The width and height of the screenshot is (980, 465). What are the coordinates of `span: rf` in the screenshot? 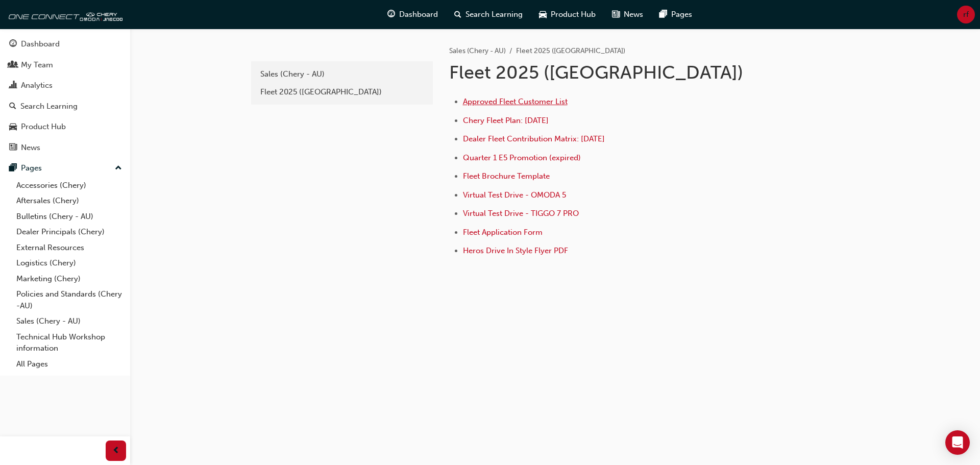 It's located at (966, 14).